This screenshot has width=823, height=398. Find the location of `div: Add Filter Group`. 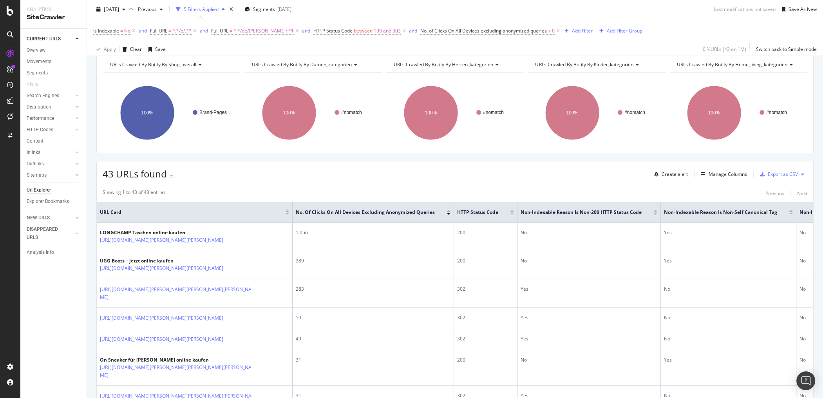

div: Add Filter Group is located at coordinates (624, 31).